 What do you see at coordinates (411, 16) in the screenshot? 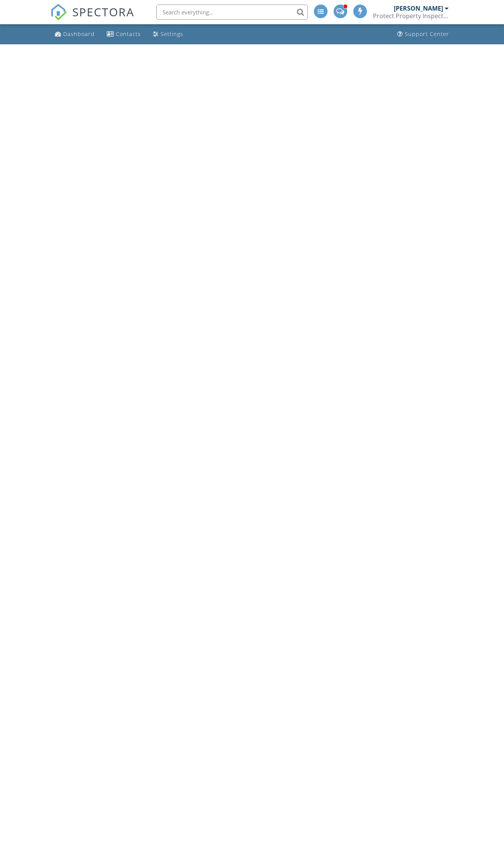
I see `div: Protect Property Inspections` at bounding box center [411, 16].